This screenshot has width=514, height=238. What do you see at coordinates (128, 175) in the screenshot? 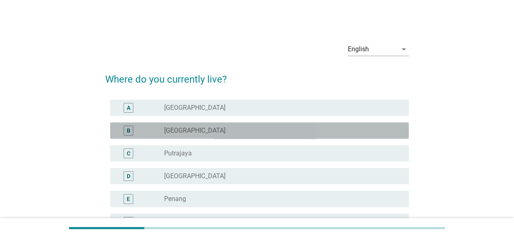
I see `div: D` at bounding box center [128, 175].